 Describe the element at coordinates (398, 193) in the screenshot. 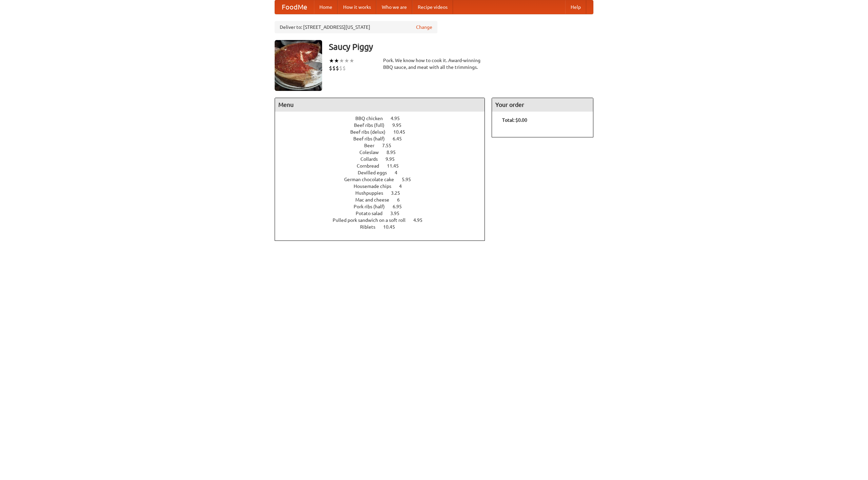

I see `span: 3.25` at that location.